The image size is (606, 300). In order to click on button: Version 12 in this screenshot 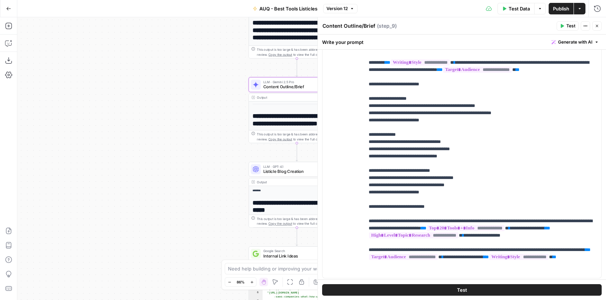, I will do `click(340, 9)`.